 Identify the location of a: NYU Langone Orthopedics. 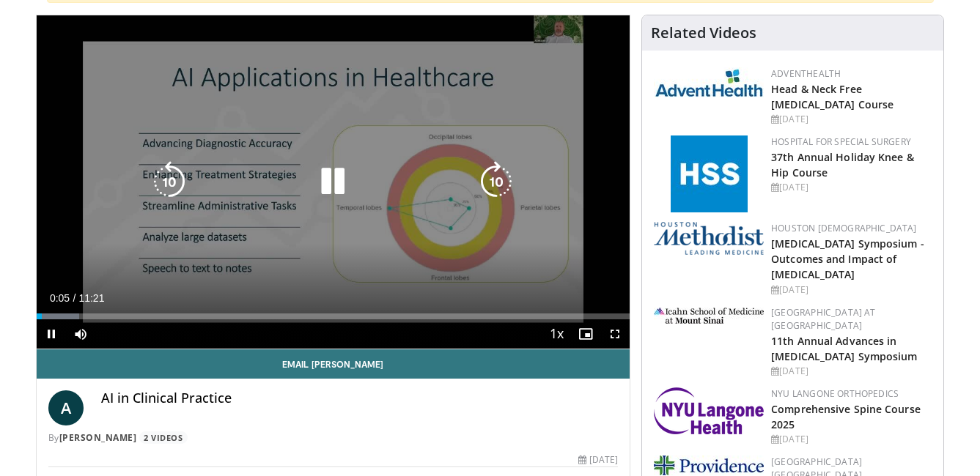
(834, 393).